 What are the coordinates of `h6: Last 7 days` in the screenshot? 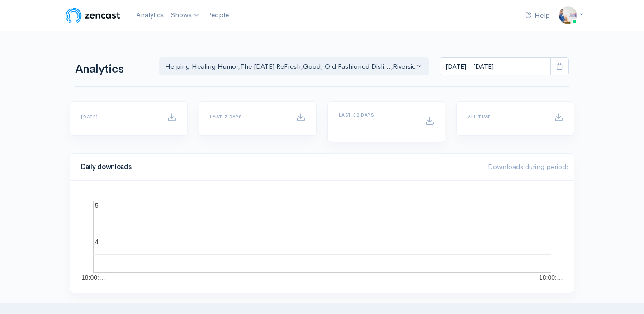 It's located at (247, 117).